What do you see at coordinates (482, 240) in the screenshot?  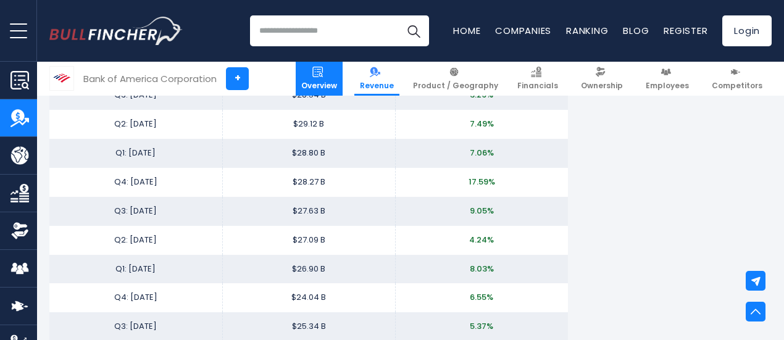 I see `span: 4.24%` at bounding box center [482, 240].